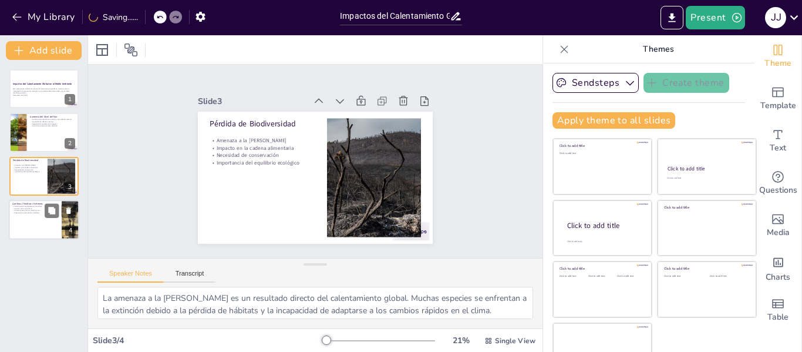 The image size is (802, 352). What do you see at coordinates (613, 120) in the screenshot?
I see `button: Apply theme to all slides` at bounding box center [613, 120].